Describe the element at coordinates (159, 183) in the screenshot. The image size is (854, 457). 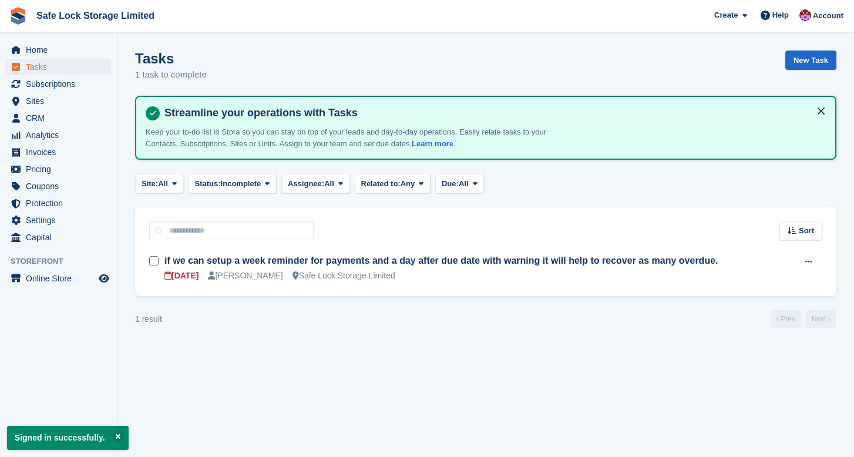
I see `button: Site: All` at that location.